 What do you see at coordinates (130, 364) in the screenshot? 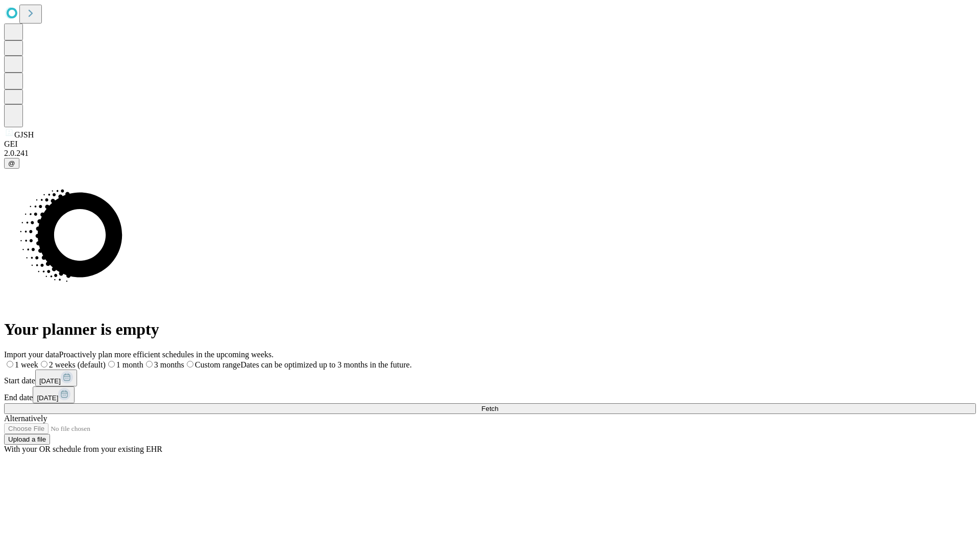
I see `span: 1 month` at bounding box center [130, 364].